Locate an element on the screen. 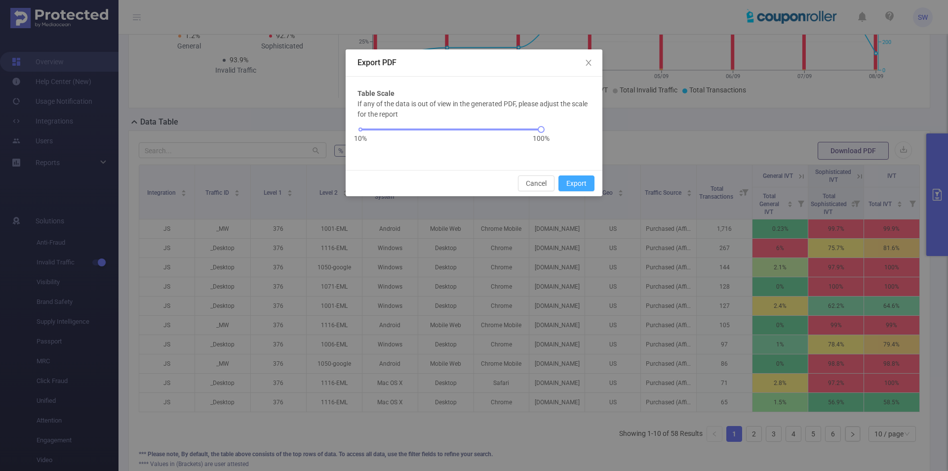  p: If any of the data is out of view in the generated PDF, please adjust the scale for the report is located at coordinates (474, 109).